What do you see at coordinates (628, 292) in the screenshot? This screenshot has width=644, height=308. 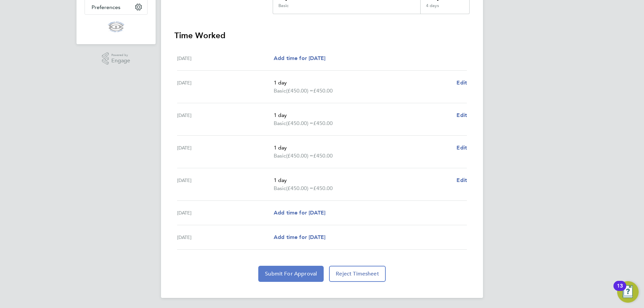 I see `button: Open Resource Center, 13 new notifications` at bounding box center [628, 292].